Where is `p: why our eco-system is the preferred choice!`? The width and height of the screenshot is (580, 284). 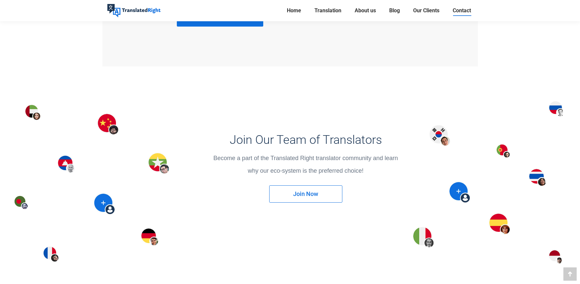 p: why our eco-system is the preferred choice! is located at coordinates (306, 171).